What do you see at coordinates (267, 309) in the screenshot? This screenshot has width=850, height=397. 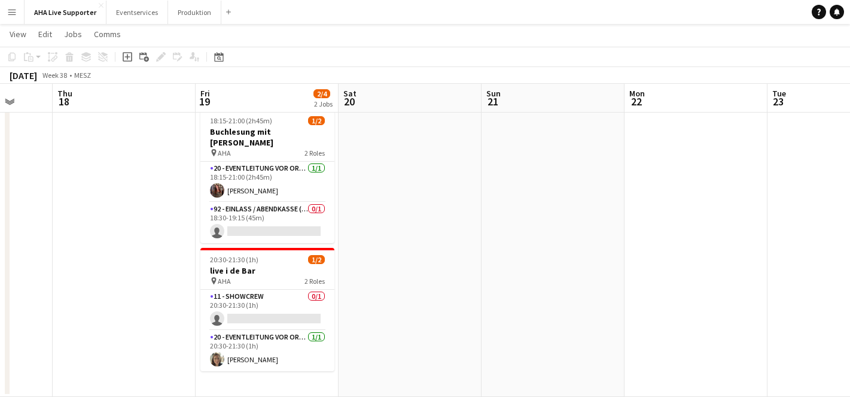 I see `app-job-card: 20:30-21:30 (1h)1/2live i de Bar AHA2 Roles11 - Showcrew0/120:30-21:30 (1h) 20 - Eventleitung vor...` at bounding box center [267, 309].